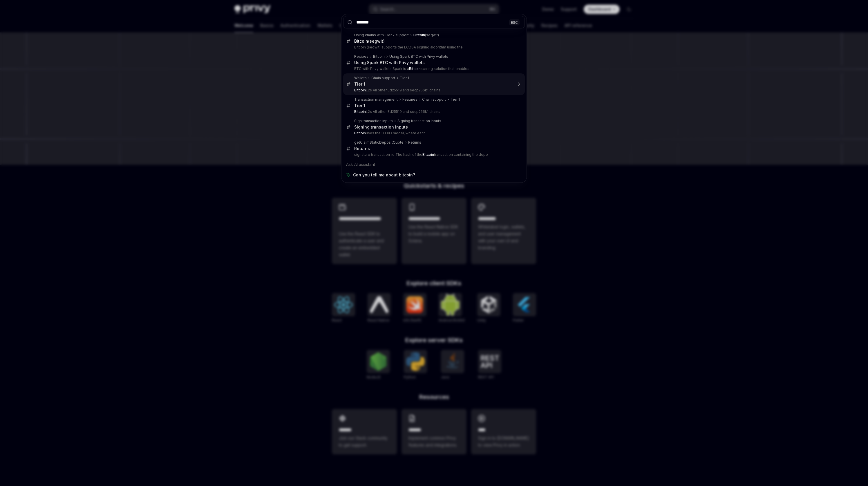 This screenshot has width=868, height=486. I want to click on div: Sign transaction inputs, so click(373, 121).